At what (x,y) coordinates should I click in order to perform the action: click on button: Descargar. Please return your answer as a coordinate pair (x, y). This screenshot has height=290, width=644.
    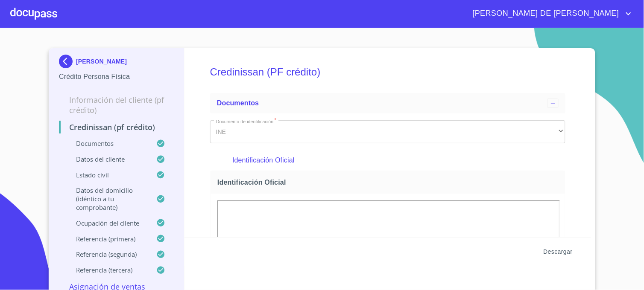
    Looking at the image, I should click on (558, 252).